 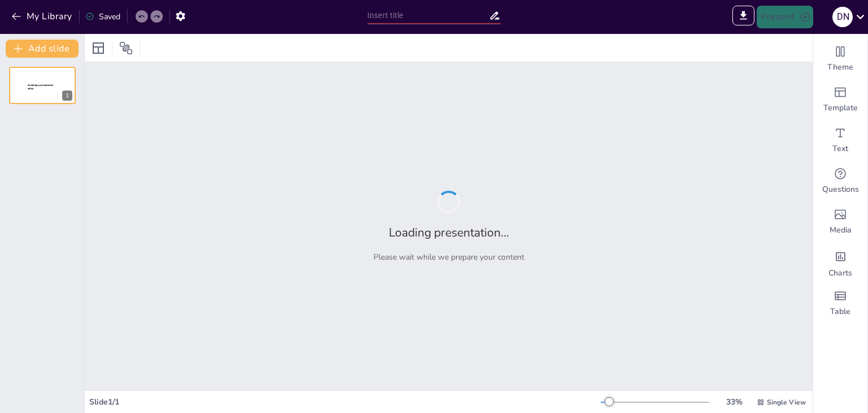 What do you see at coordinates (841, 262) in the screenshot?
I see `div: Add charts and graphs` at bounding box center [841, 262].